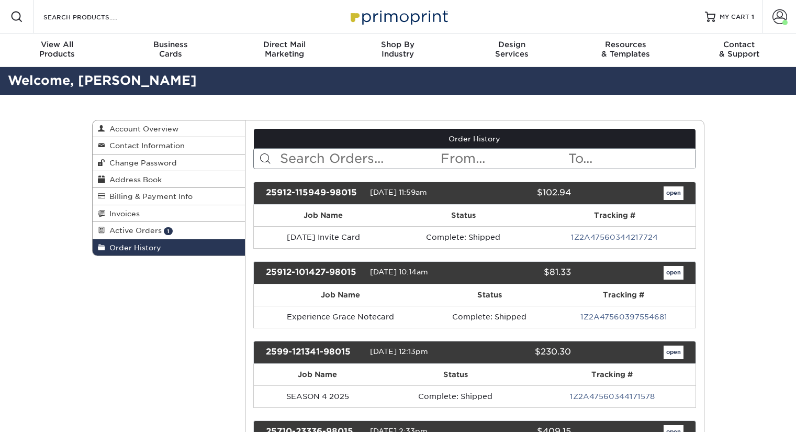 This screenshot has width=796, height=432. Describe the element at coordinates (398, 44) in the screenshot. I see `span: Shop By` at that location.